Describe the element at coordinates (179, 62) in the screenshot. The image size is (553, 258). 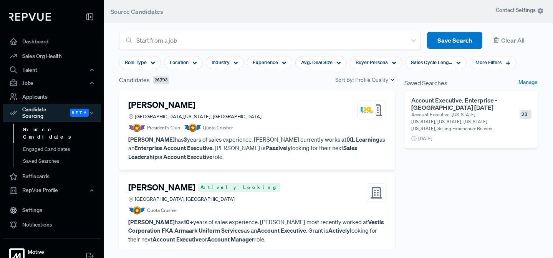
I see `span: Location` at that location.